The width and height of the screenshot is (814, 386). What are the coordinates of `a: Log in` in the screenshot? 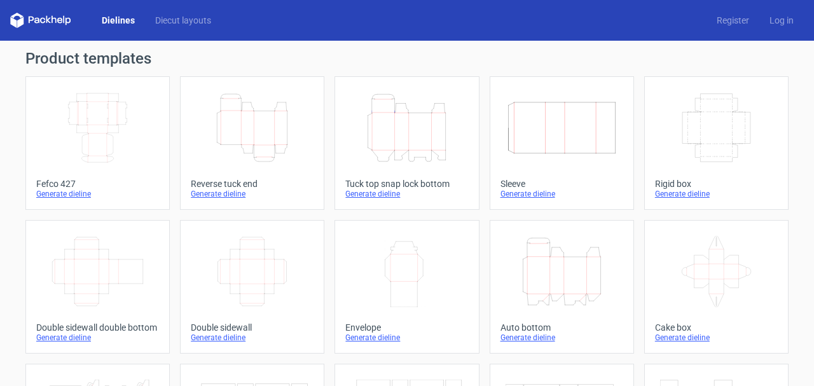 It's located at (782, 20).